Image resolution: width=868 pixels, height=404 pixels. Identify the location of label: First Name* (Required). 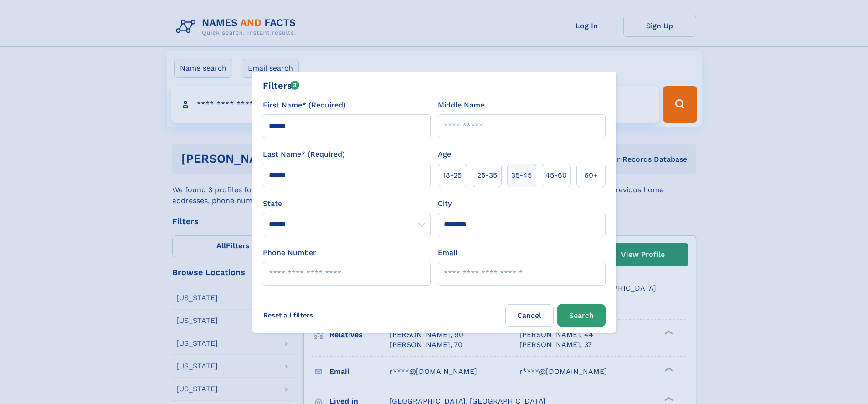
(304, 105).